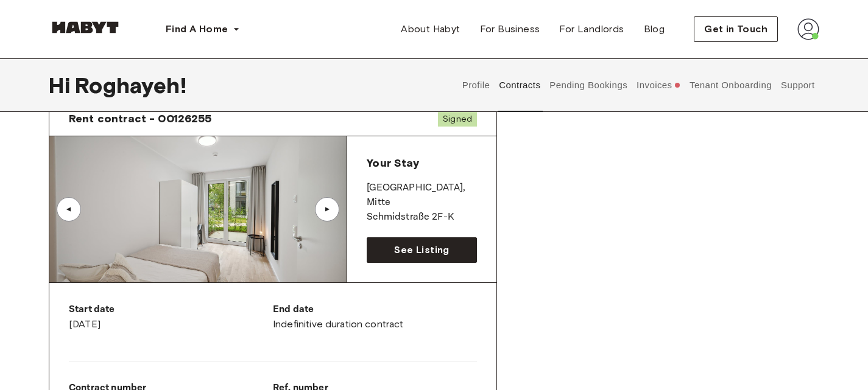 Image resolution: width=868 pixels, height=390 pixels. Describe the element at coordinates (392, 163) in the screenshot. I see `span: Your Stay` at that location.